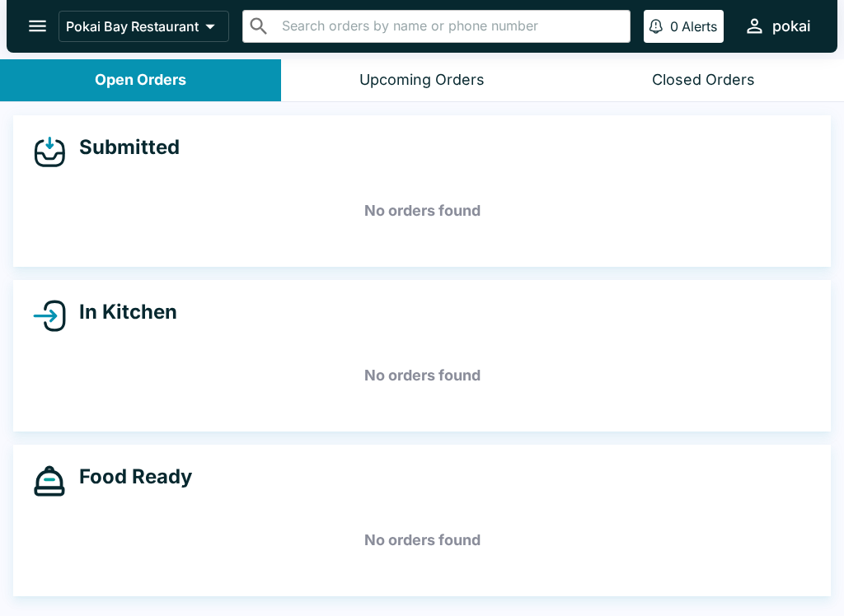 This screenshot has height=616, width=844. What do you see at coordinates (674, 27) in the screenshot?
I see `p: 0` at bounding box center [674, 27].